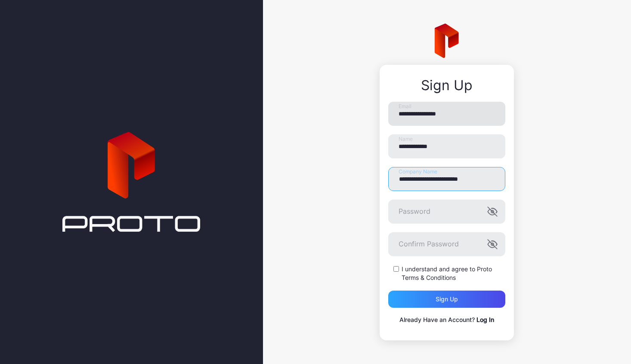  Describe the element at coordinates (447, 212) in the screenshot. I see `input: Password` at that location.